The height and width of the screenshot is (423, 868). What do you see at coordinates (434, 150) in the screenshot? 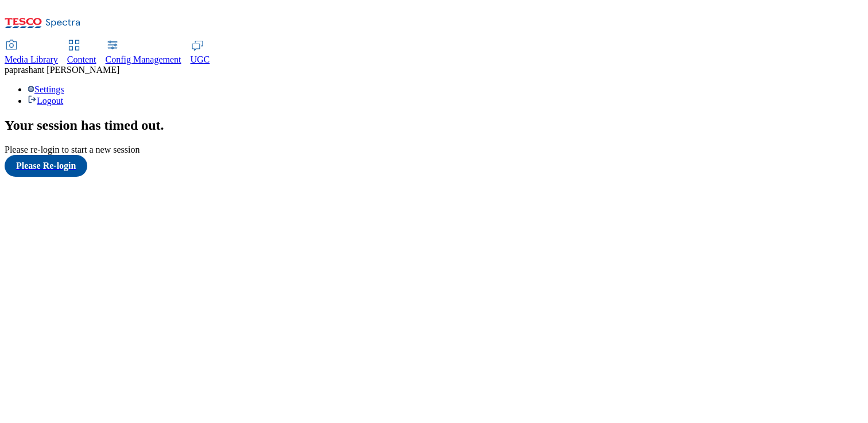
I see `div: Please re-login to start a new session` at bounding box center [434, 150].